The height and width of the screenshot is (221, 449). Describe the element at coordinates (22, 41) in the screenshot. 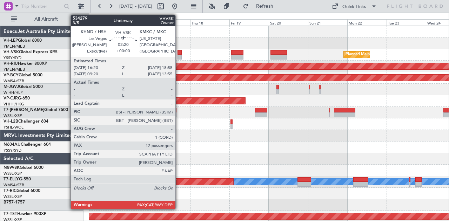

I see `a: VH-LEPGlobal 6000` at that location.